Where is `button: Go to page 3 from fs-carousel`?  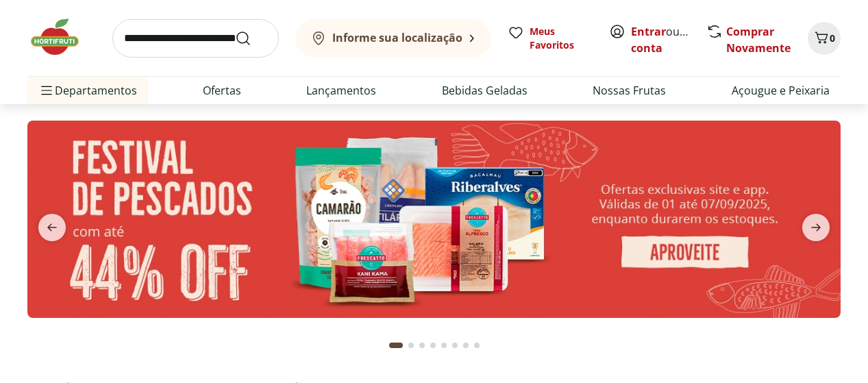 button: Go to page 3 from fs-carousel is located at coordinates (422, 345).